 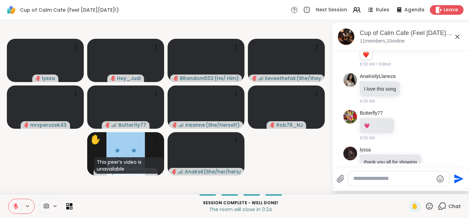 What do you see at coordinates (455, 206) in the screenshot?
I see `span: Chat` at bounding box center [455, 206].